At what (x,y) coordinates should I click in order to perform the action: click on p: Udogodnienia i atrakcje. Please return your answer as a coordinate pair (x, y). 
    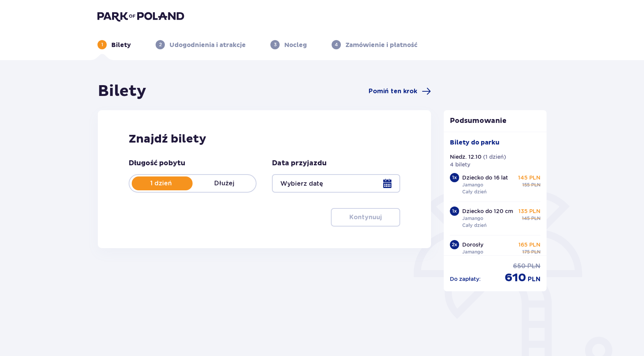
    Looking at the image, I should click on (207, 45).